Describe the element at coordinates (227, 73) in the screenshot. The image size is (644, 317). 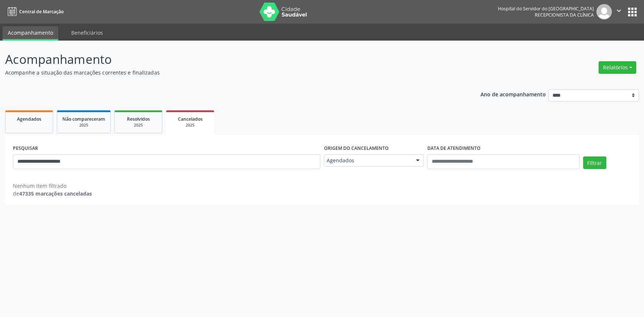
I see `p: Acompanhe a situação das marcações correntes e finalizadas` at that location.